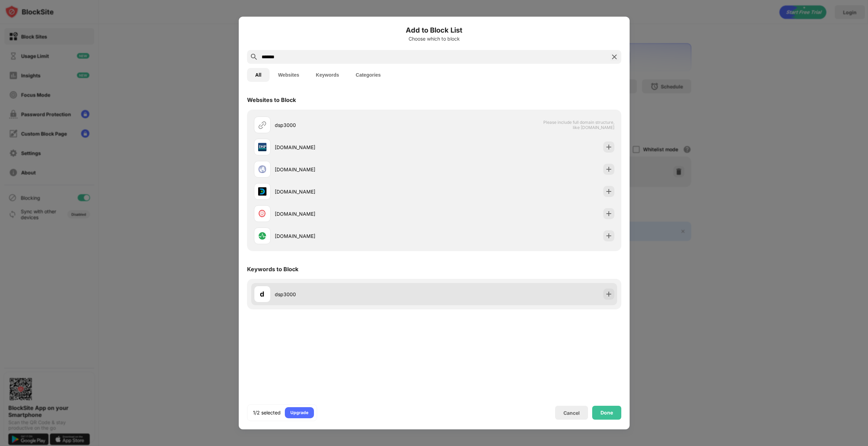 The width and height of the screenshot is (868, 446). What do you see at coordinates (434, 30) in the screenshot?
I see `h6: Add to Block List` at bounding box center [434, 30].